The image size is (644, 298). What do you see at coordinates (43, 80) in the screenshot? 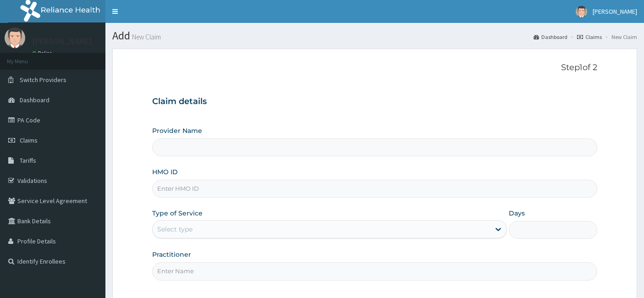
I see `span: Switch Providers` at bounding box center [43, 80].